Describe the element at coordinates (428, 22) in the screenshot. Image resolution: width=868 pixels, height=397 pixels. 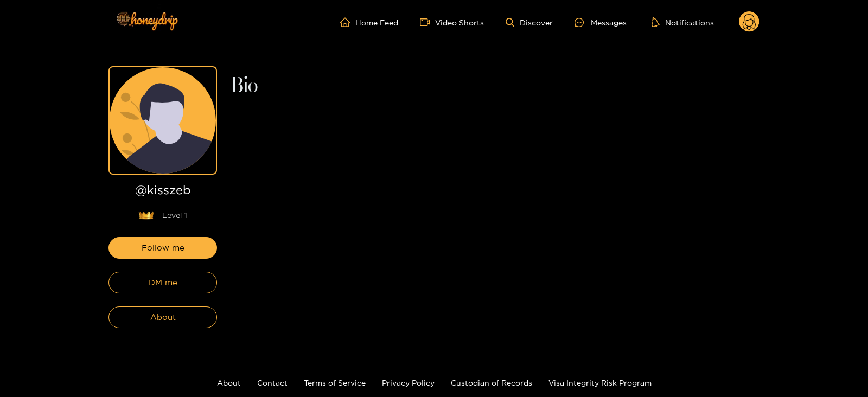
I see `span: video-camera` at that location.